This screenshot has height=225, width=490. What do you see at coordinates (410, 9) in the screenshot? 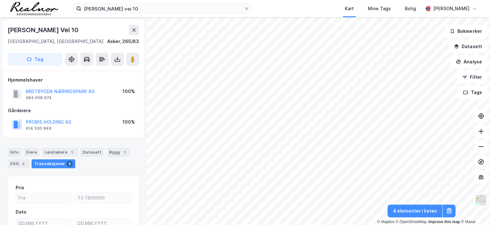
I see `div: Bolig` at bounding box center [410, 9].